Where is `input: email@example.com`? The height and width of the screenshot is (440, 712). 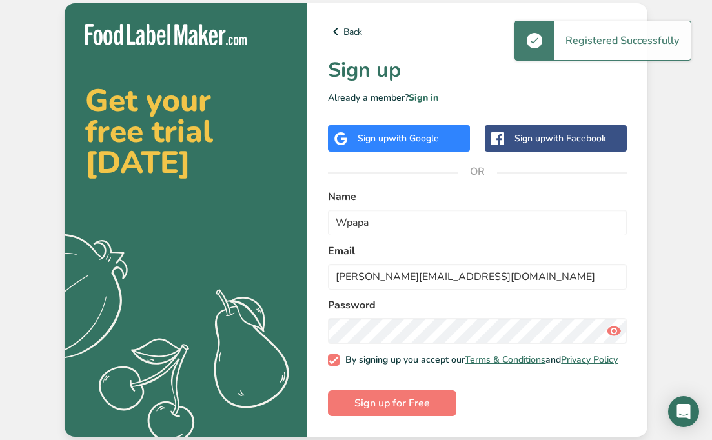 input: email@example.com is located at coordinates (477, 277).